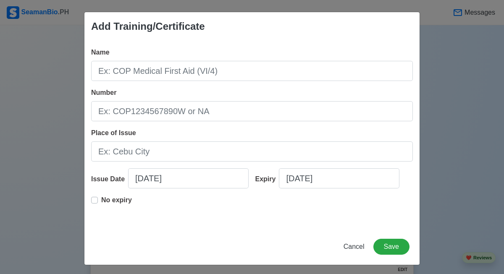  Describe the element at coordinates (392, 247) in the screenshot. I see `button: Save` at that location.